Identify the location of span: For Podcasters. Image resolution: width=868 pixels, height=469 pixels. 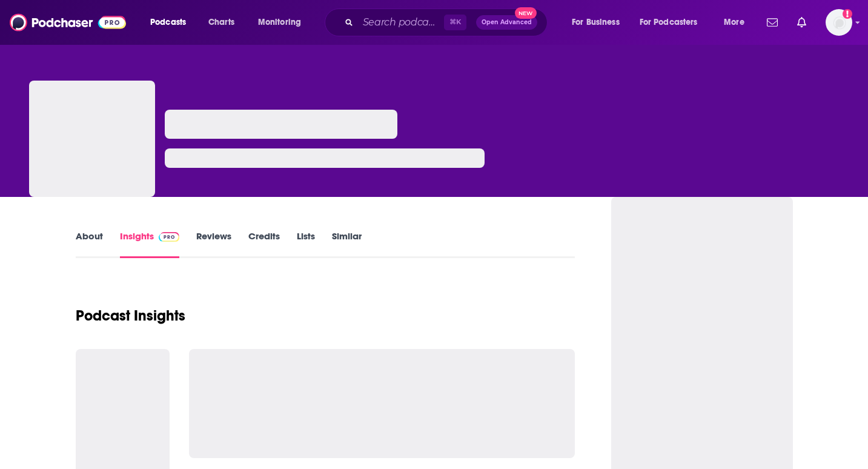
(669, 22).